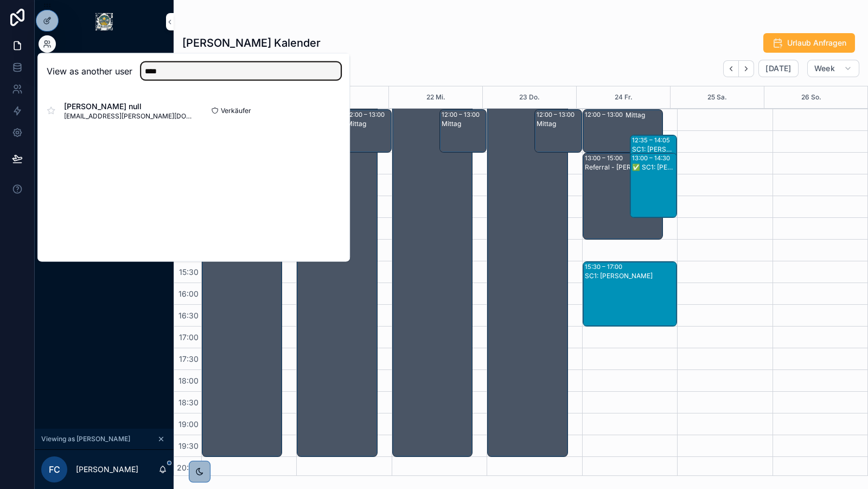 The image size is (868, 489). Describe the element at coordinates (435, 97) in the screenshot. I see `button: 22 Mi.` at that location.